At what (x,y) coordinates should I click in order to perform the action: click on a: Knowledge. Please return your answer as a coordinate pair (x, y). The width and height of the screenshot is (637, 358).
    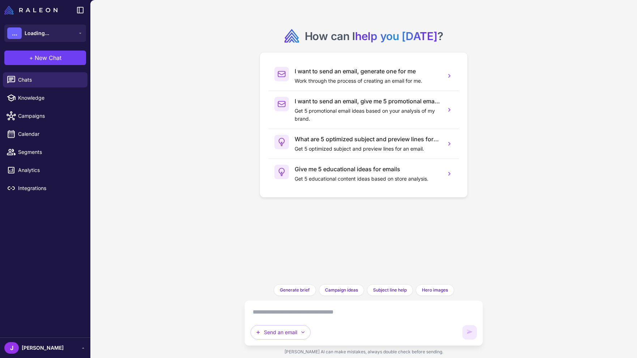
    Looking at the image, I should click on (45, 98).